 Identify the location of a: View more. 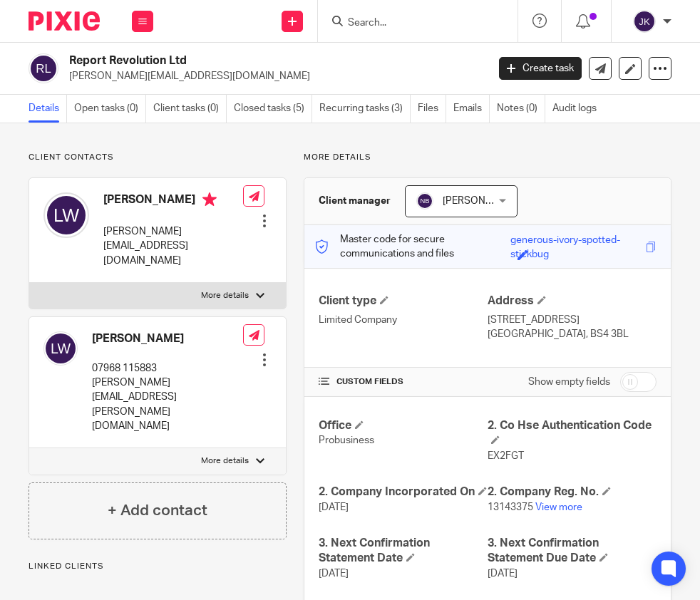
(559, 507).